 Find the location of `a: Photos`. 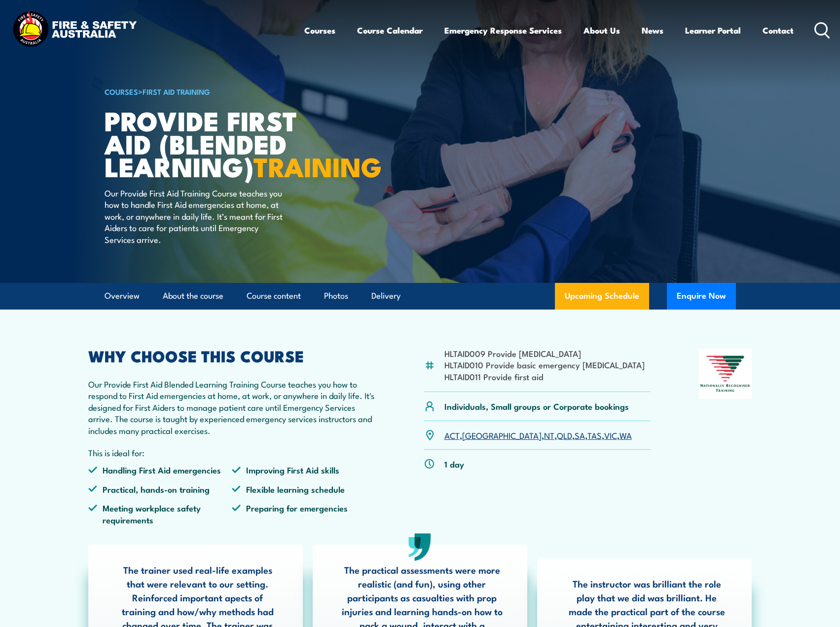

a: Photos is located at coordinates (336, 295).